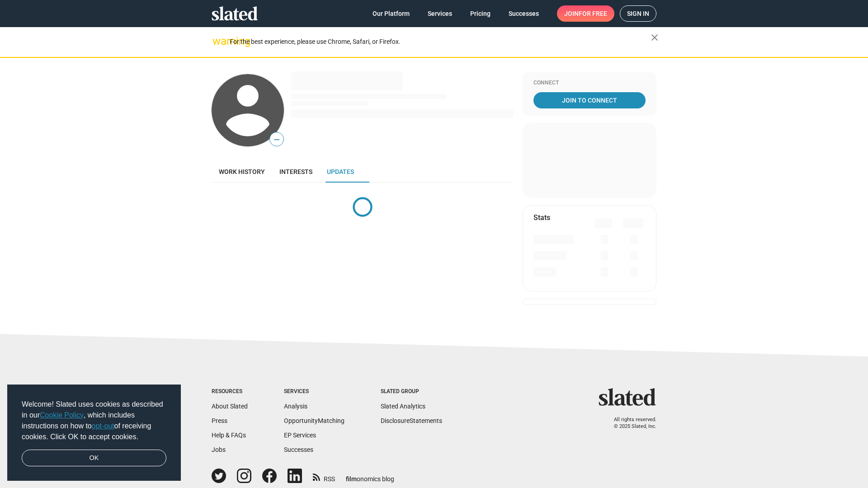 The image size is (868, 488). What do you see at coordinates (630, 423) in the screenshot?
I see `p: All rights reserved. © 2025 Slated, Inc.` at bounding box center [630, 423].